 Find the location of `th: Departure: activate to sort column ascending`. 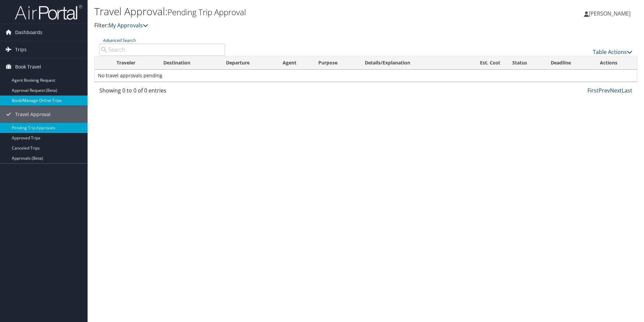

th: Departure: activate to sort column ascending is located at coordinates (248, 63).